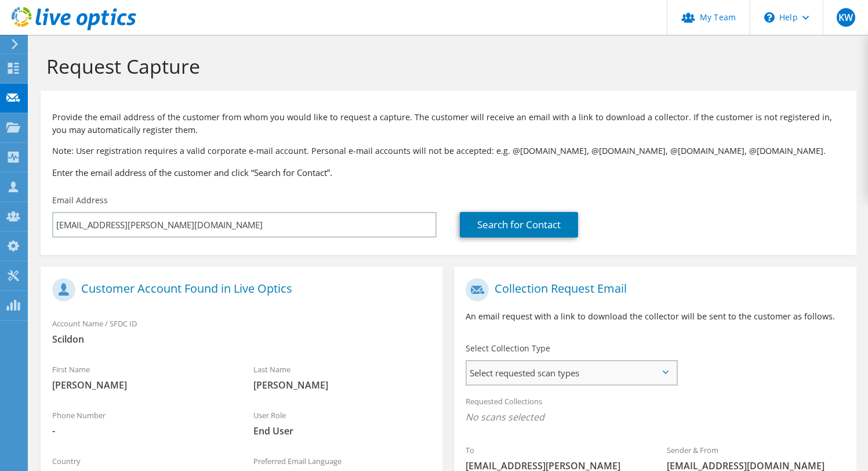 The width and height of the screenshot is (868, 471). What do you see at coordinates (655, 316) in the screenshot?
I see `p: An email request with a link to download the collector will be sent to the customer as follows.` at bounding box center [655, 316].